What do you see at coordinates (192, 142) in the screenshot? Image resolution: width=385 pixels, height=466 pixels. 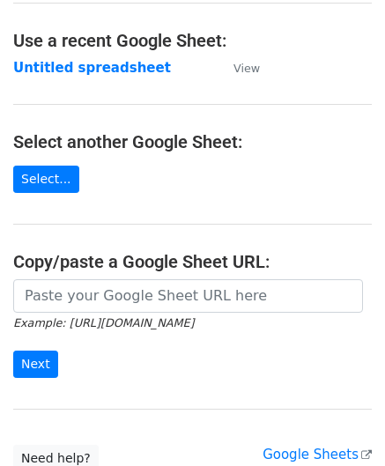 I see `h4: Select another Google Sheet:` at bounding box center [192, 142].